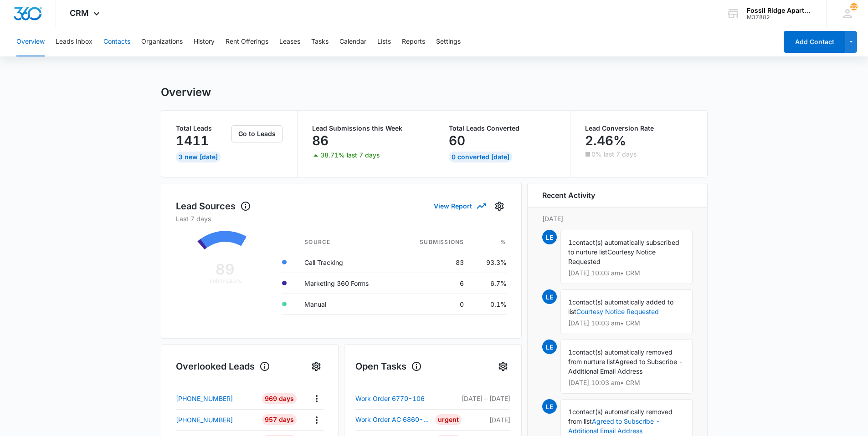  Describe the element at coordinates (79, 13) in the screenshot. I see `span: CRM` at that location.